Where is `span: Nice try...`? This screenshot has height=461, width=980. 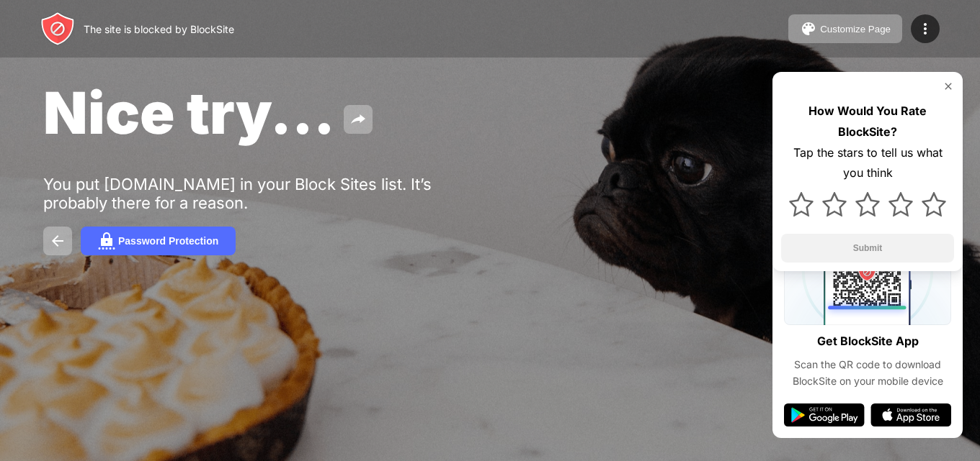 span: Nice try... is located at coordinates (189, 112).